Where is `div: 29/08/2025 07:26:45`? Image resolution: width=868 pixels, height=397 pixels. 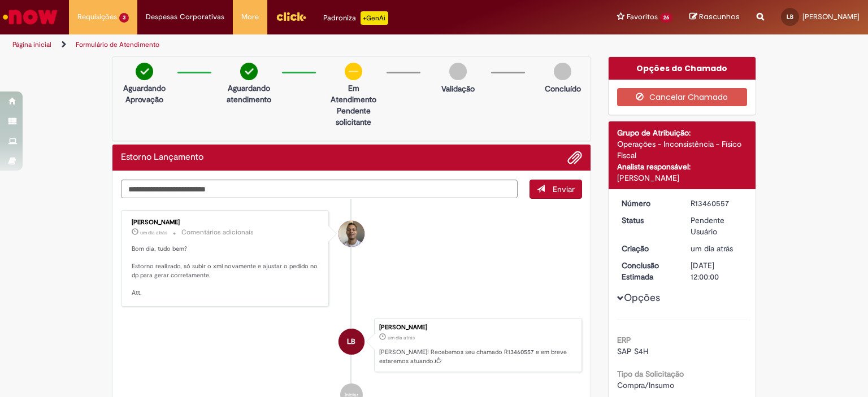
div: 29/08/2025 07:26:45 is located at coordinates (717, 248).